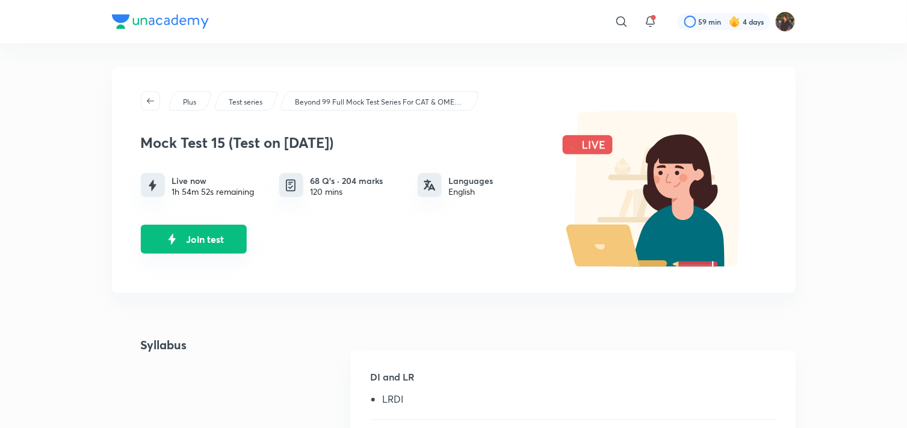  Describe the element at coordinates (573, 382) in the screenshot. I see `h5: DI and LR` at that location.